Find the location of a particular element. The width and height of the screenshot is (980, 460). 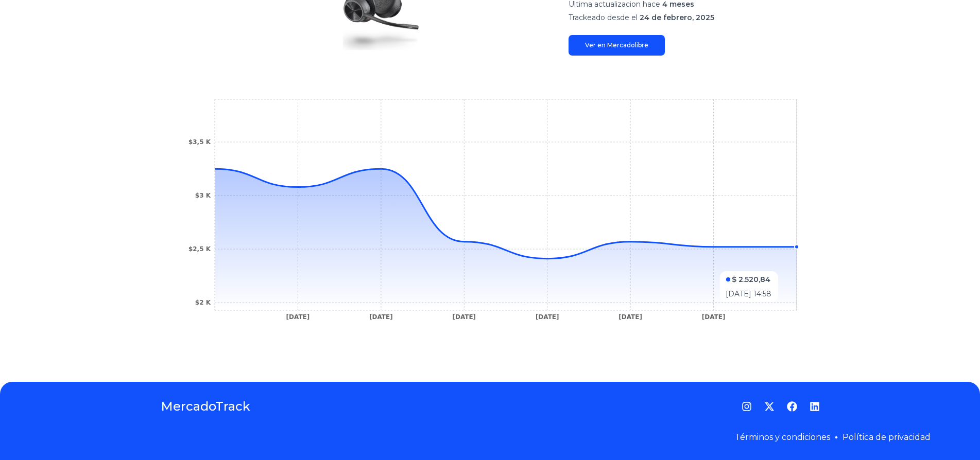

a: Términos y condiciones is located at coordinates (782, 437).